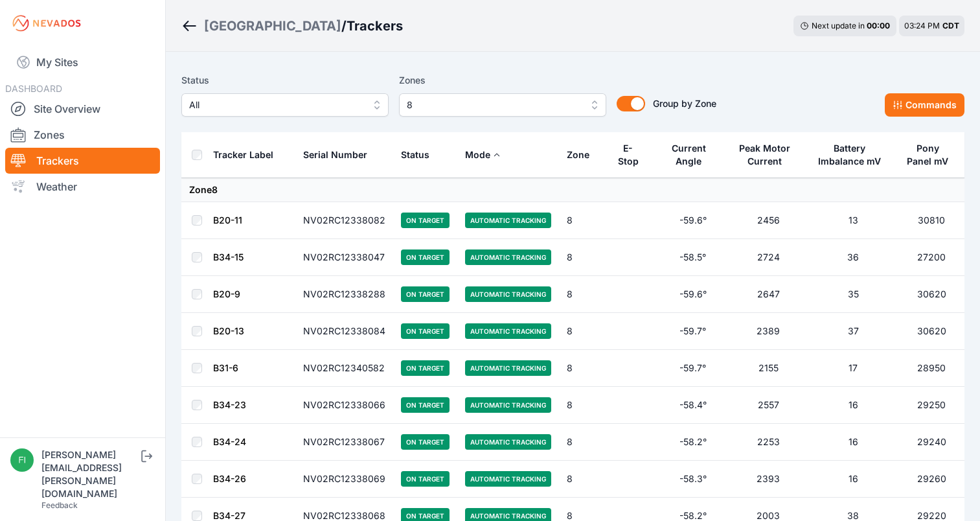 This screenshot has width=980, height=521. Describe the element at coordinates (477, 155) in the screenshot. I see `div: Mode` at that location.